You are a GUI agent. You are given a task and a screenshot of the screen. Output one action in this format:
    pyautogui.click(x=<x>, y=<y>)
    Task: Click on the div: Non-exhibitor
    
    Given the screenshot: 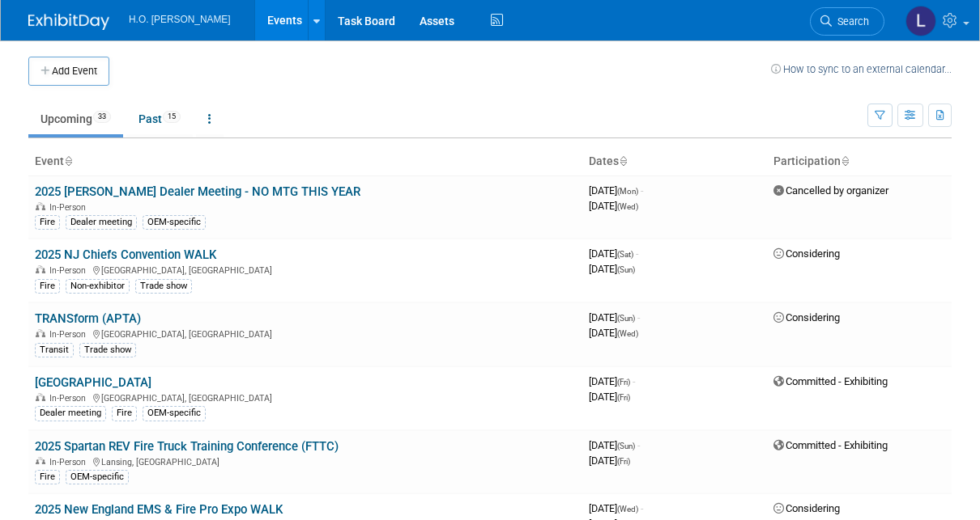 What is the action you would take?
    pyautogui.click(x=98, y=287)
    